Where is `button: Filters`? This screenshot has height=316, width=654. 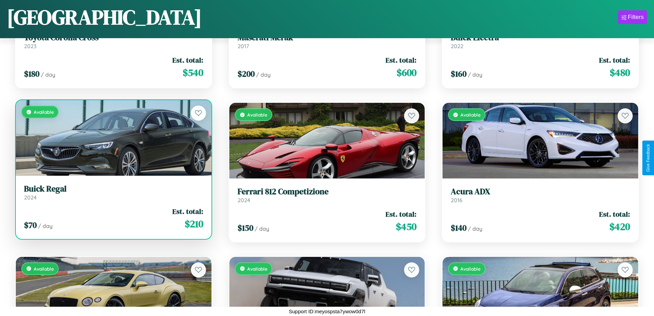 button: Filters is located at coordinates (633, 17).